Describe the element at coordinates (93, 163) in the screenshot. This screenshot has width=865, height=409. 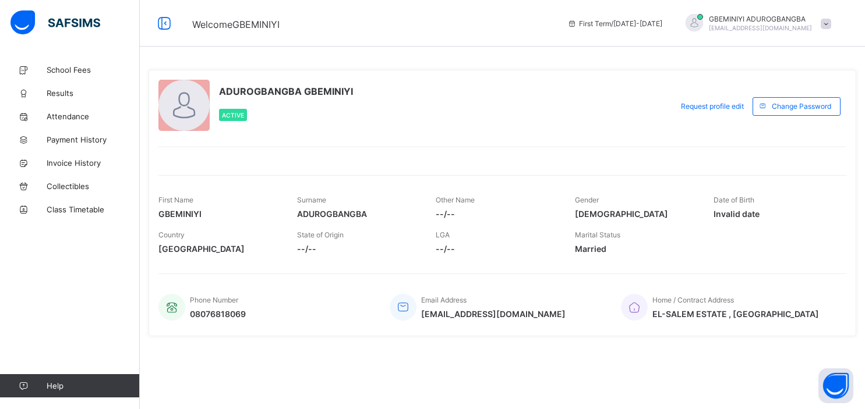
I see `span: Invoice History` at that location.